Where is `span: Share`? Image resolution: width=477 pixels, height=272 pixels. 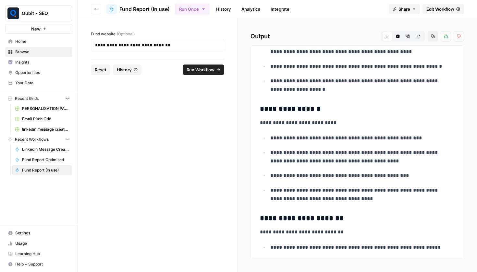
span: Share is located at coordinates (404, 9).